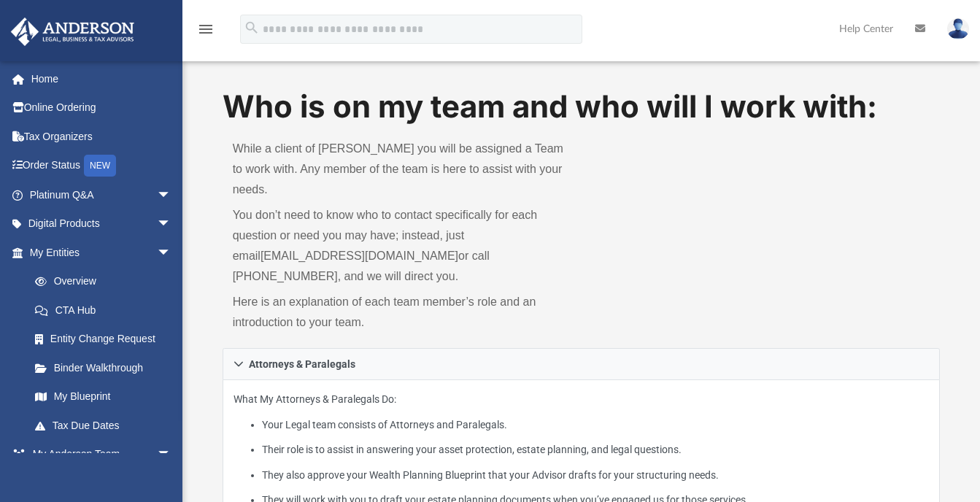 This screenshot has height=502, width=980. Describe the element at coordinates (107, 368) in the screenshot. I see `a: Binder Walkthrough` at that location.